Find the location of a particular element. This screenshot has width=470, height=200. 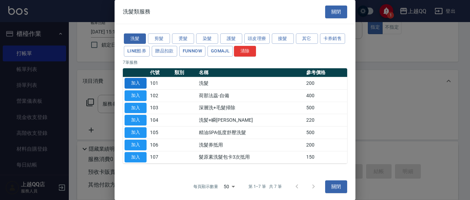

td: 107 is located at coordinates (160, 157).